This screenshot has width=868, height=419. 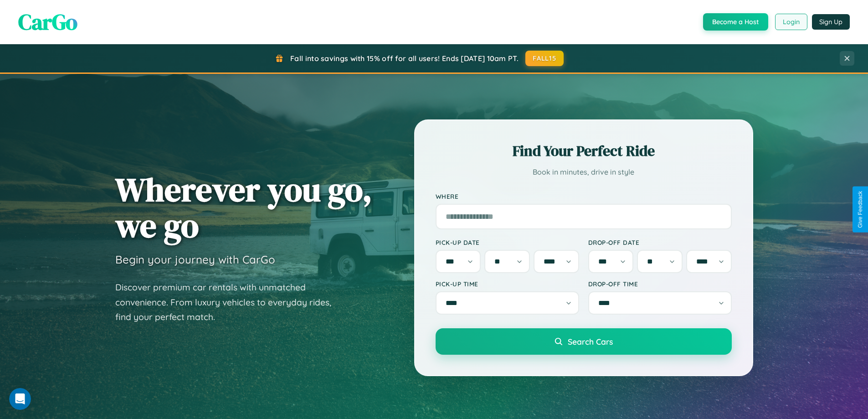 I want to click on label: Pick-up Date, so click(x=507, y=242).